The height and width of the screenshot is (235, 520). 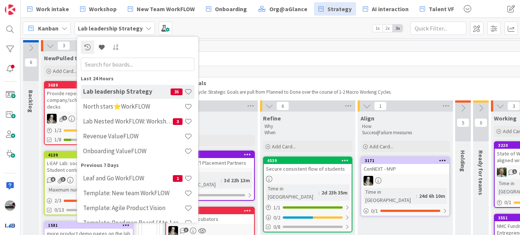 What do you see at coordinates (53, 9) in the screenshot?
I see `span: Work intake` at bounding box center [53, 9].